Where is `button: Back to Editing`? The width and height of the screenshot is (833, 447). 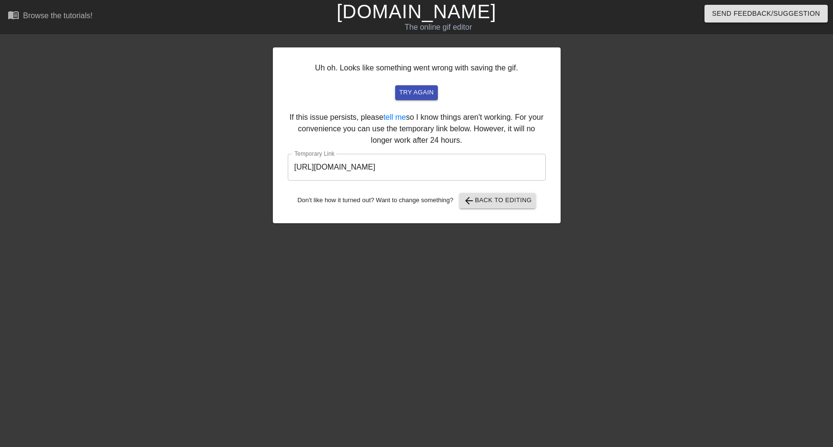 button: Back to Editing is located at coordinates (497, 201).